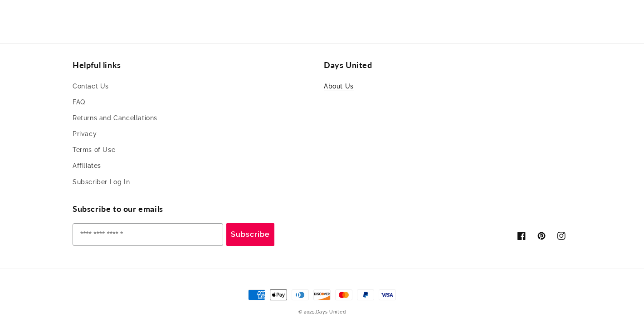 This screenshot has width=644, height=333. Describe the element at coordinates (198, 209) in the screenshot. I see `h2: Subscribe to our emails` at that location.